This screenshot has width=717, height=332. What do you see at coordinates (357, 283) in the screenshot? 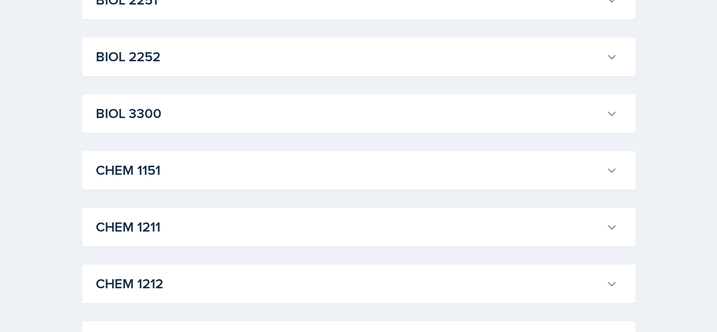
I see `button: CHEM 1212` at bounding box center [357, 283].